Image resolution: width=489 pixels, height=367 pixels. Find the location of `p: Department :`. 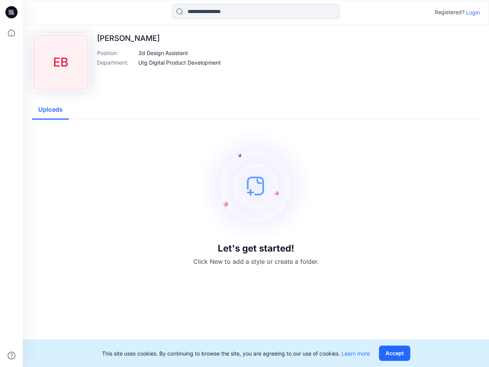

p: Department : is located at coordinates (116, 62).